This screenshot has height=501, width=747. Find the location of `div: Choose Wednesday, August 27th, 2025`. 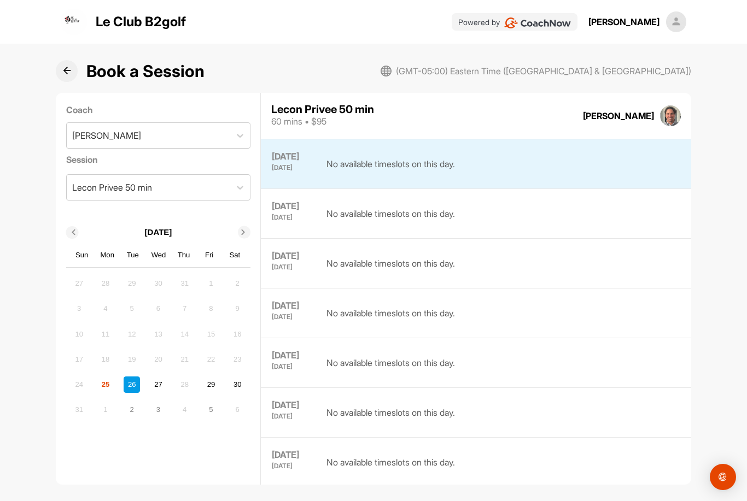

div: Choose Wednesday, August 27th, 2025 is located at coordinates (158, 385).